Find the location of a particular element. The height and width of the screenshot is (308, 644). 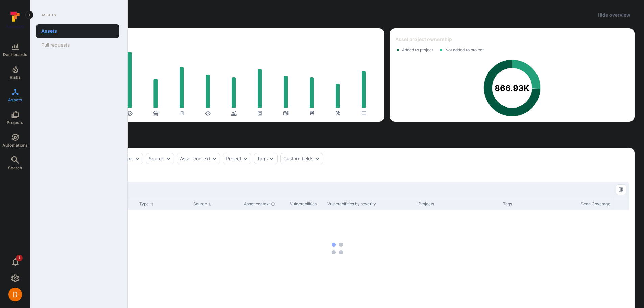

button: Asset context is located at coordinates (195, 159).